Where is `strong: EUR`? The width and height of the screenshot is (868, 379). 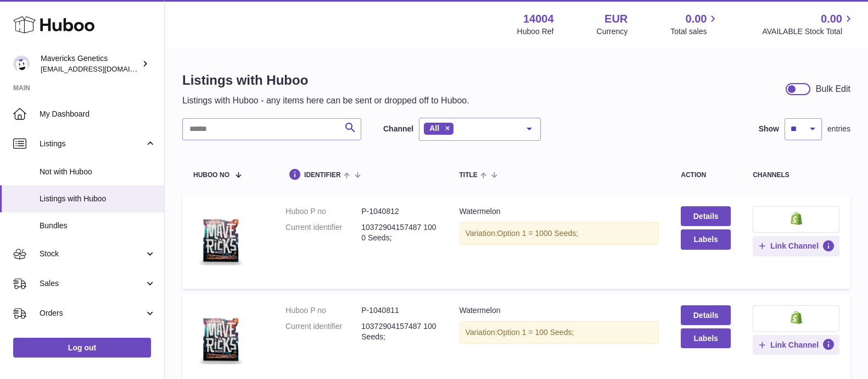
strong: EUR is located at coordinates (616, 19).